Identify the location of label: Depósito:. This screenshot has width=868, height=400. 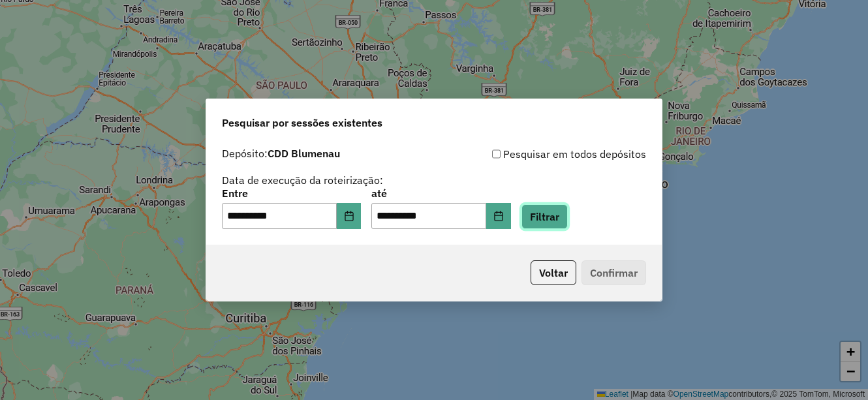
(281, 153).